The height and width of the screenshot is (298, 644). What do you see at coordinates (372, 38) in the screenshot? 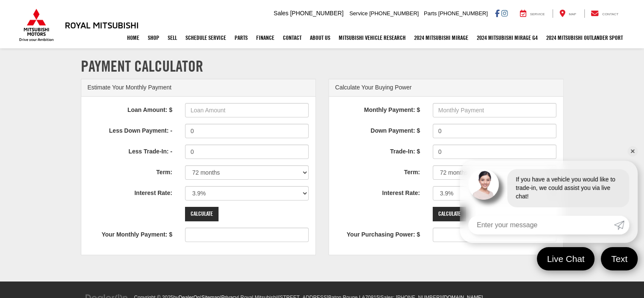
I see `a: Mitsubishi Vehicle Research` at bounding box center [372, 38].